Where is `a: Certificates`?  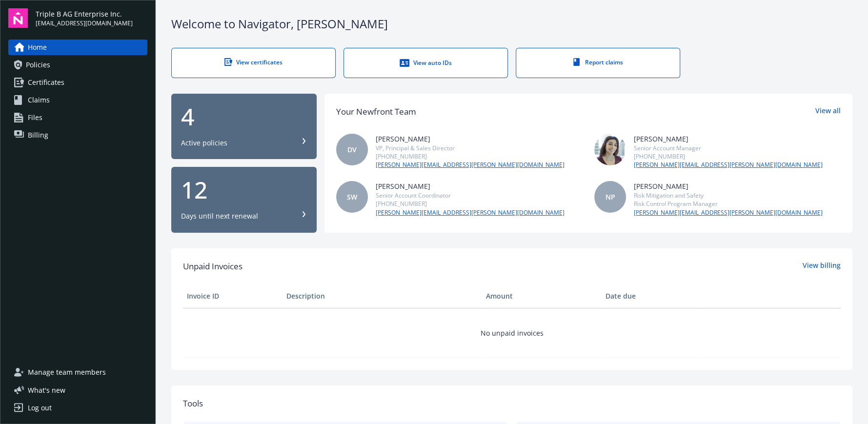 a: Certificates is located at coordinates (78, 82).